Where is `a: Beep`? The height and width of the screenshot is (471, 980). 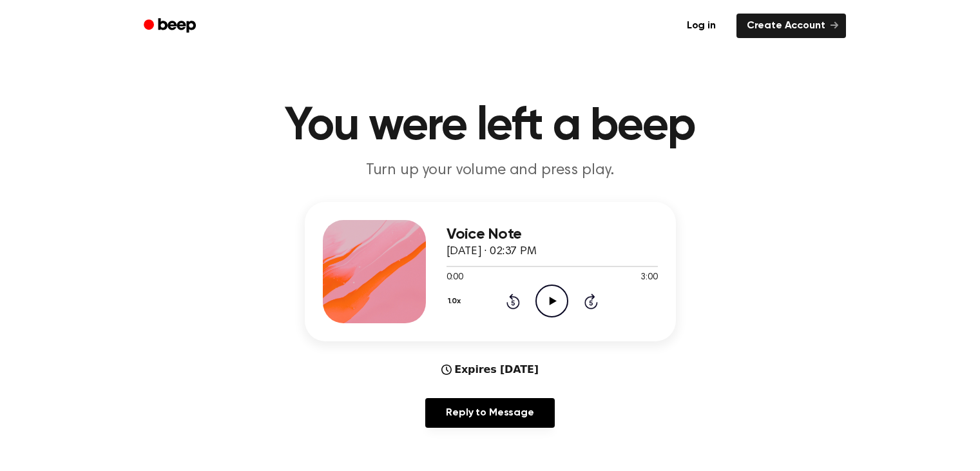
a: Beep is located at coordinates (170, 26).